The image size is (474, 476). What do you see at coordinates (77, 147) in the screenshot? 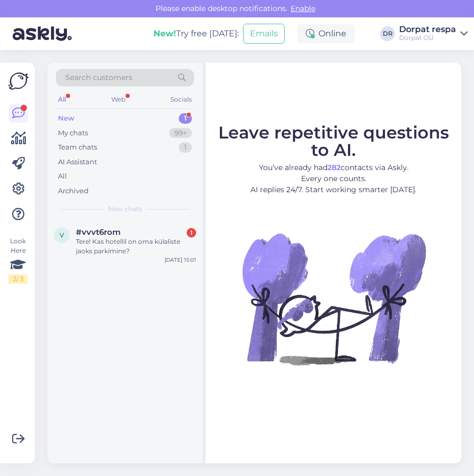
I see `div: Team chats` at bounding box center [77, 147].